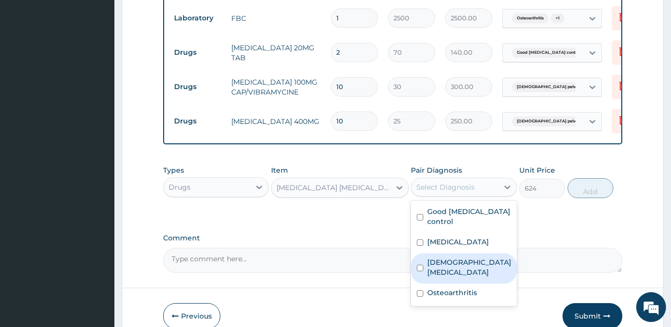  What do you see at coordinates (180, 187) in the screenshot?
I see `div: Drugs` at bounding box center [180, 187].